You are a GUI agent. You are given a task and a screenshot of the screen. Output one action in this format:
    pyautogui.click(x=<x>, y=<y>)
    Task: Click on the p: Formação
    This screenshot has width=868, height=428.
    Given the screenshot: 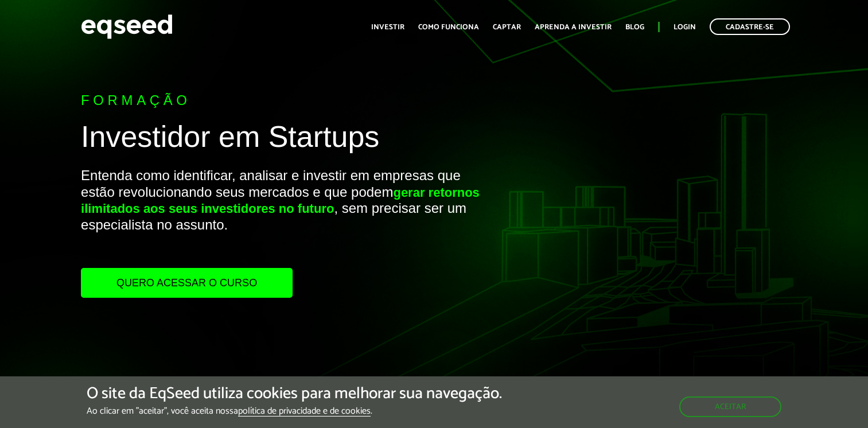 What is the action you would take?
    pyautogui.click(x=290, y=101)
    